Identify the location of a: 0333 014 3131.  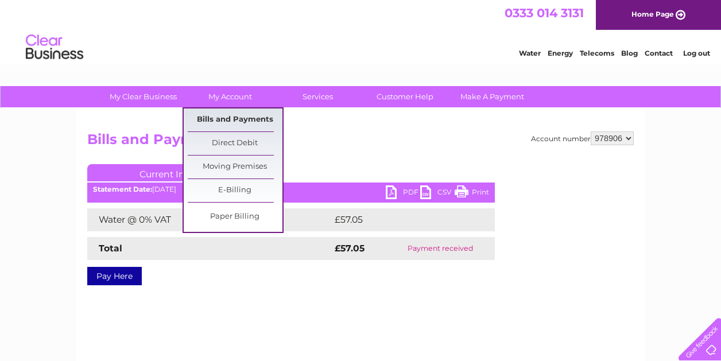
(544, 13).